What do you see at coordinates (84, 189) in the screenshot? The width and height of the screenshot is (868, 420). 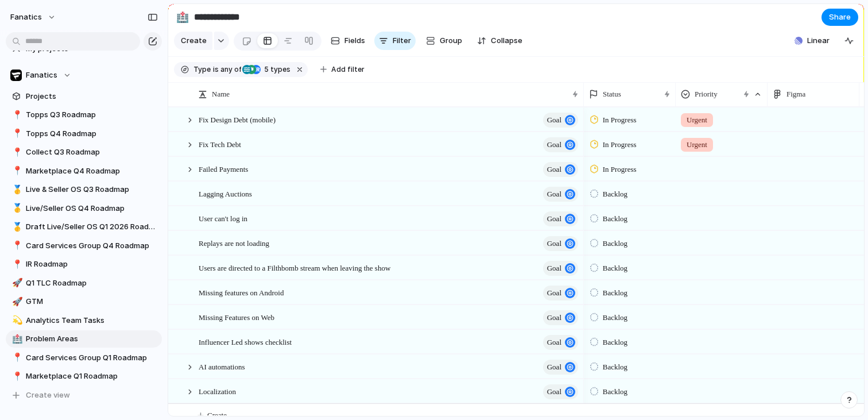 I see `div: 🥇Live & Seller OS Q3 Roadmap` at bounding box center [84, 189].